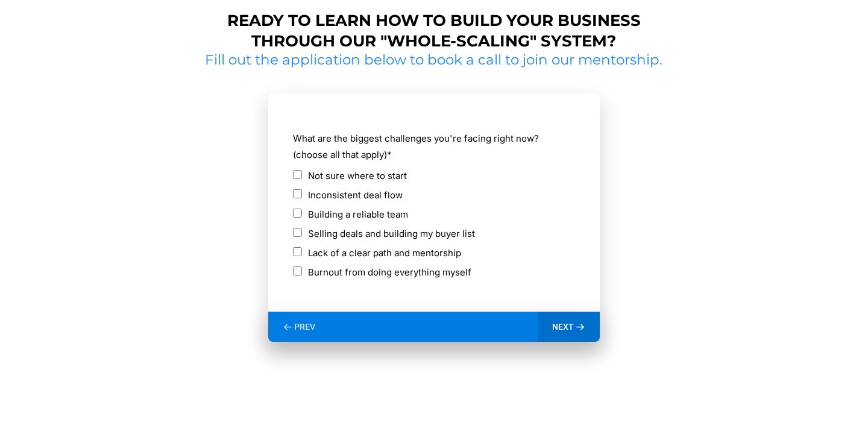  Describe the element at coordinates (355, 195) in the screenshot. I see `label: Inconsistent deal flow` at that location.